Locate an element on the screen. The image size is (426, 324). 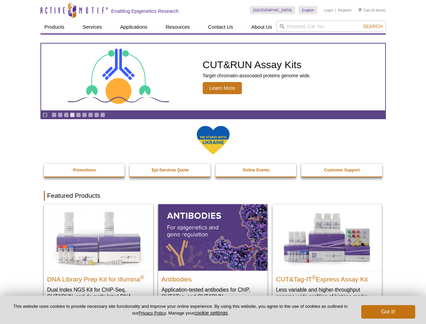
p: Less variable and higher-throughput genome-wide profiling of histone marks​. is located at coordinates (327, 293).